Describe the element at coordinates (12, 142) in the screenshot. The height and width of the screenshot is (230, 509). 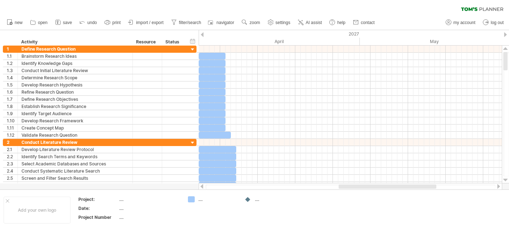
I see `div: 2` at that location.